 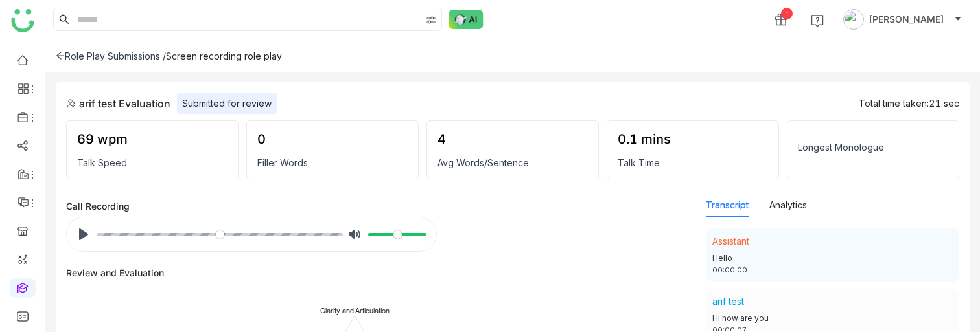 What do you see at coordinates (466, 19) in the screenshot?
I see `img: ask-buddy-normal.svg` at bounding box center [466, 19].